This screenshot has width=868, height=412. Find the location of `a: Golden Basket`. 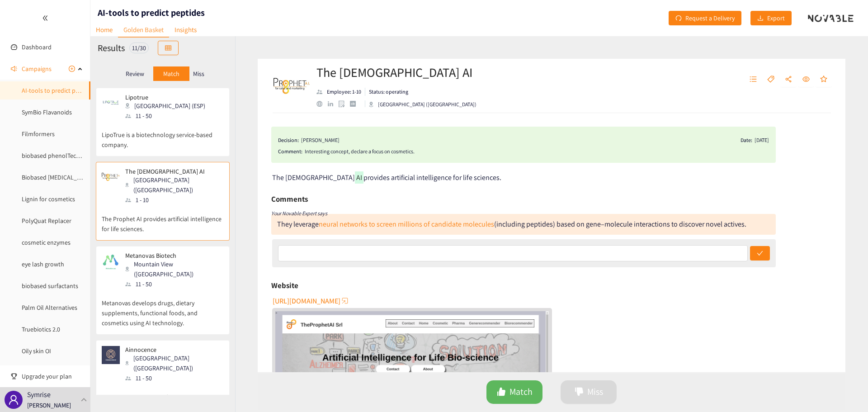

a: Golden Basket is located at coordinates (143, 30).